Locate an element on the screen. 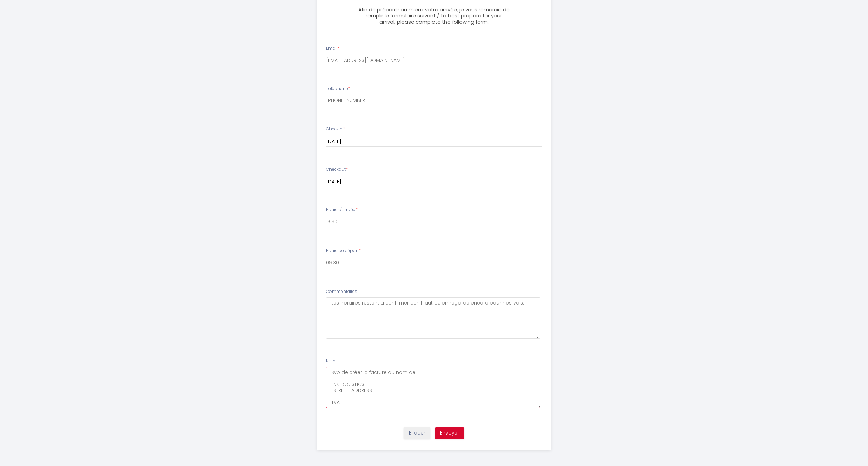  label: Checkout is located at coordinates (337, 169).